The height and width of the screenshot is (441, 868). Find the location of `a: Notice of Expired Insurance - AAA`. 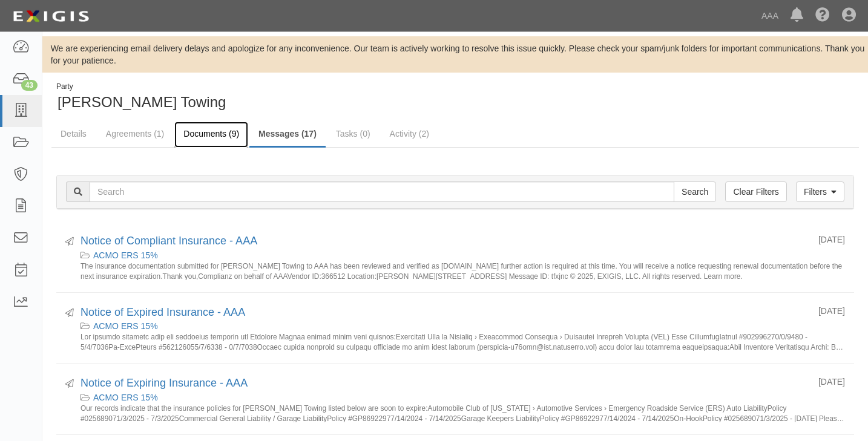

a: Notice of Expired Insurance - AAA is located at coordinates (163, 312).